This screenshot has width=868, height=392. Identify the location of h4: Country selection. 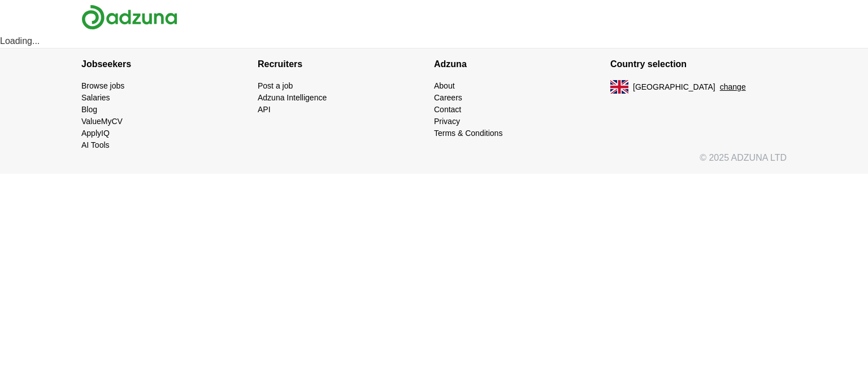
(699, 64).